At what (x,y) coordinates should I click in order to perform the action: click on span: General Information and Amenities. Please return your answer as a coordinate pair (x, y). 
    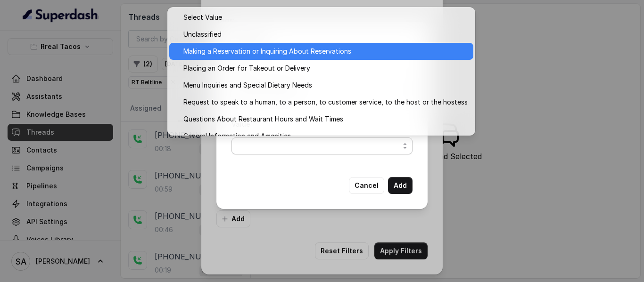
    Looking at the image, I should click on (325, 136).